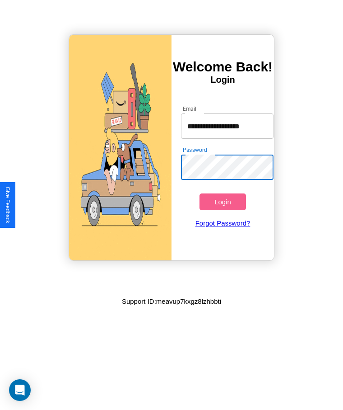 Image resolution: width=343 pixels, height=410 pixels. What do you see at coordinates (172, 301) in the screenshot?
I see `p: Support ID: meavup7kxgz8lzhbbti` at bounding box center [172, 301].